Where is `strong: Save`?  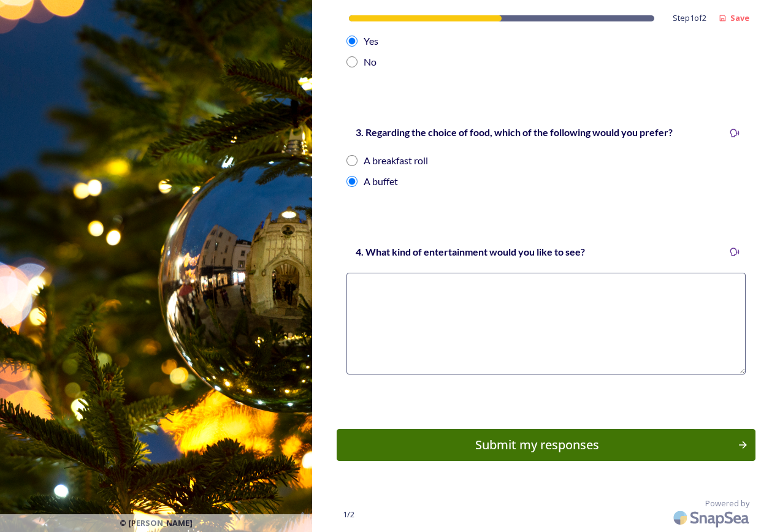 strong: Save is located at coordinates (740, 18).